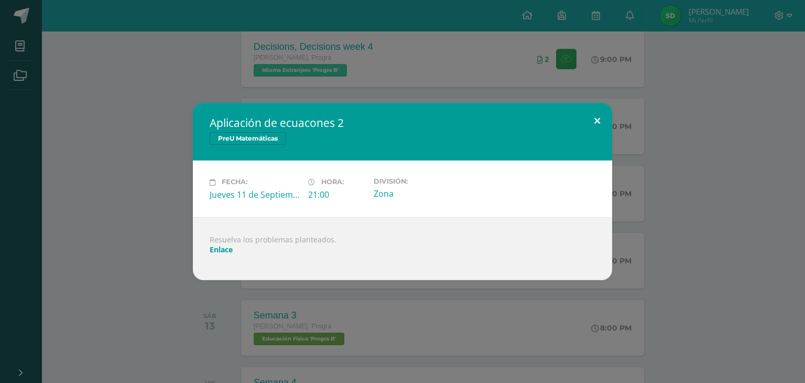  What do you see at coordinates (336, 194) in the screenshot?
I see `div: 21:00` at bounding box center [336, 194].